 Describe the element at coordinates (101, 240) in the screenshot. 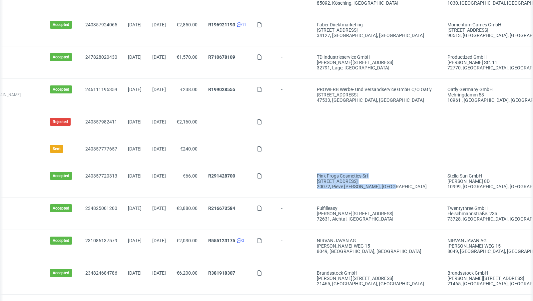

I see `a: 231086137579` at that location.